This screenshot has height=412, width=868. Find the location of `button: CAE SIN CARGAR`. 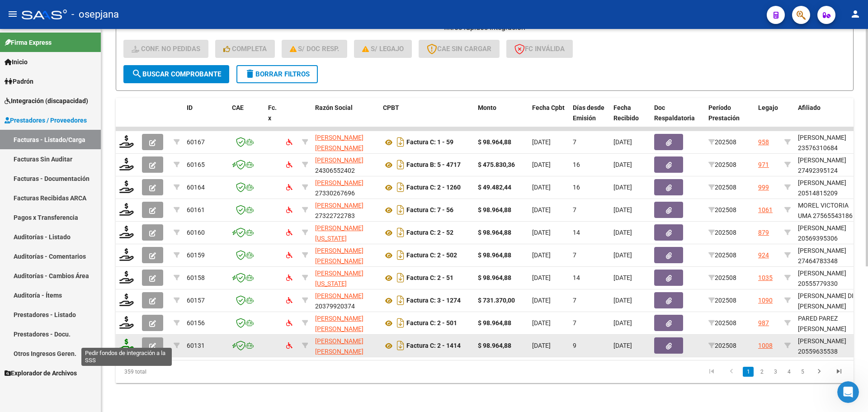

button: CAE SIN CARGAR is located at coordinates (459, 49).